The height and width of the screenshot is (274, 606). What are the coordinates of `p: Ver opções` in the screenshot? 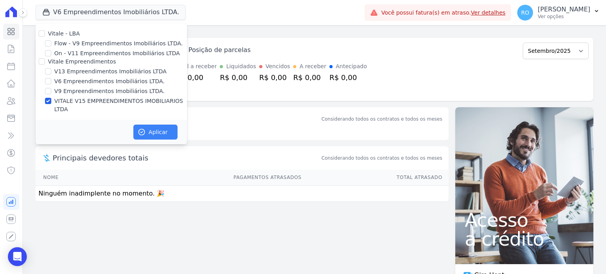 It's located at (564, 17).